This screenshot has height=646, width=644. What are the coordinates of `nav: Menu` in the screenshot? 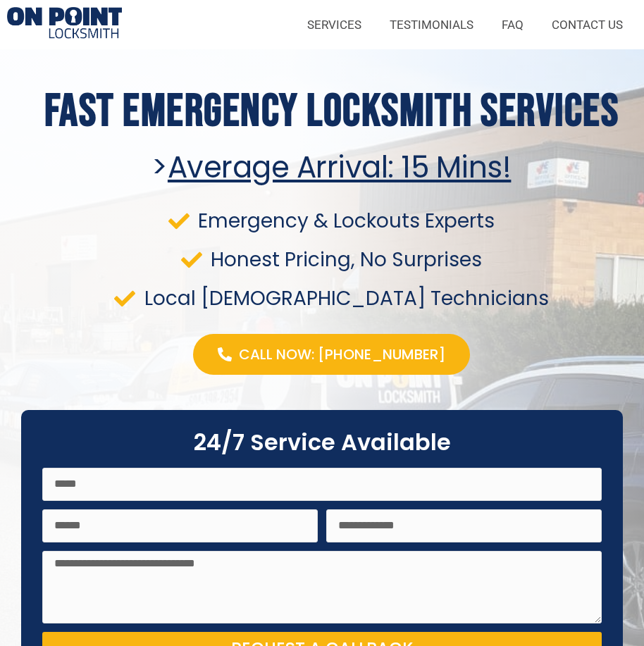 It's located at (386, 24).